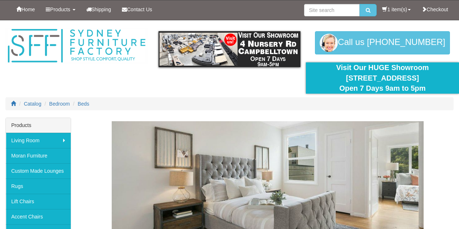 This screenshot has width=459, height=229. What do you see at coordinates (139, 9) in the screenshot?
I see `span: Contact Us` at bounding box center [139, 9].